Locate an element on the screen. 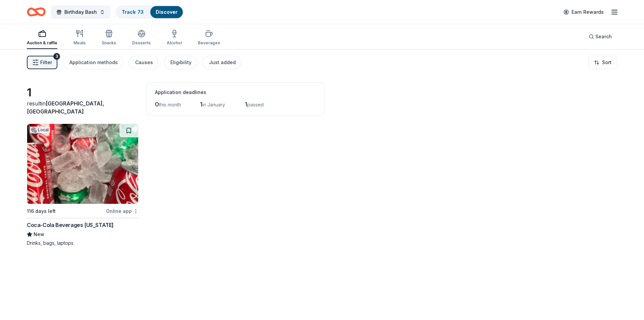  div: Eligibility is located at coordinates (181, 62).